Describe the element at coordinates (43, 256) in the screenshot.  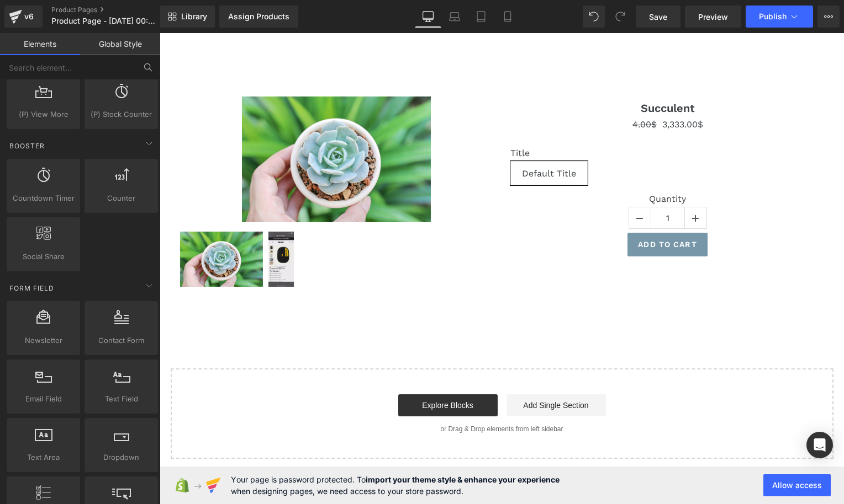
I see `span: Social Share` at that location.